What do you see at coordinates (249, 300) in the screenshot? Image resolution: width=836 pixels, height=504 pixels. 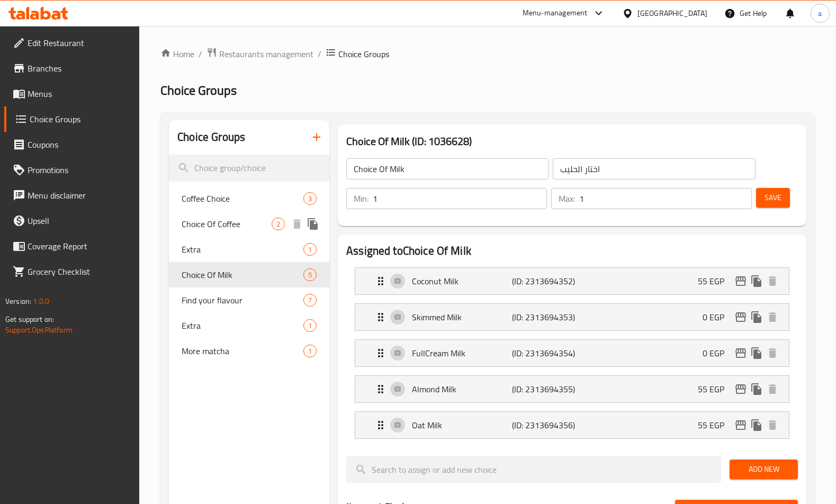 I see `div: Find your flavour7` at bounding box center [249, 300].